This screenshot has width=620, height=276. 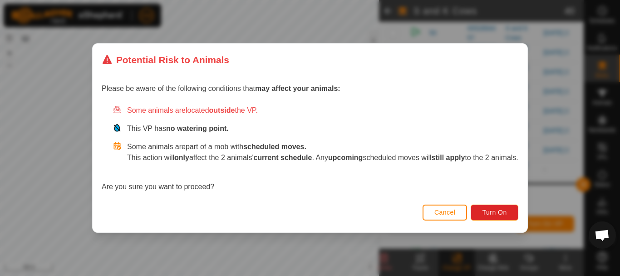 What do you see at coordinates (283, 157) in the screenshot?
I see `strong: current schedule` at bounding box center [283, 157].